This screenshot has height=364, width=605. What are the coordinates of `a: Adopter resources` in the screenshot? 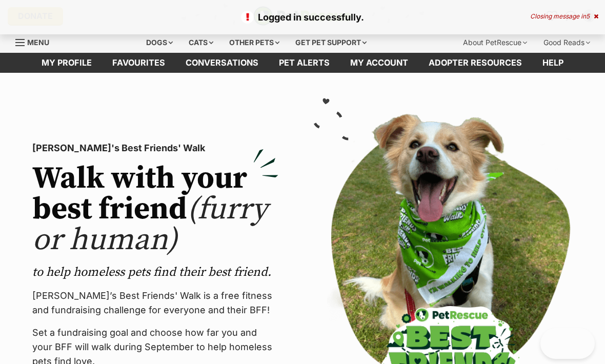 It's located at (475, 63).